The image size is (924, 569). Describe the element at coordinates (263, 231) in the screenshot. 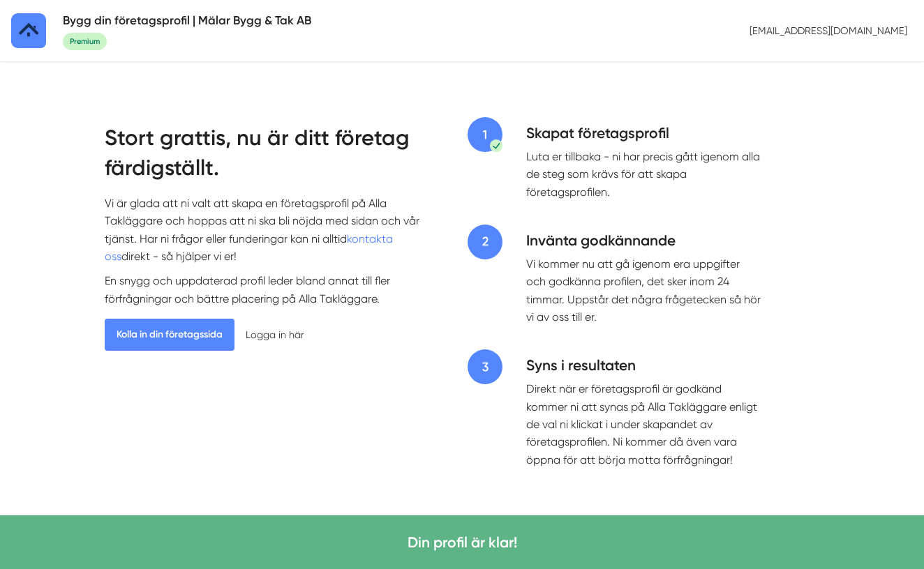

I see `p: Vi är glada att ni valt att skapa en företagsprofil på Alla Takläggare och hoppas att ni ska bli ...` at that location.